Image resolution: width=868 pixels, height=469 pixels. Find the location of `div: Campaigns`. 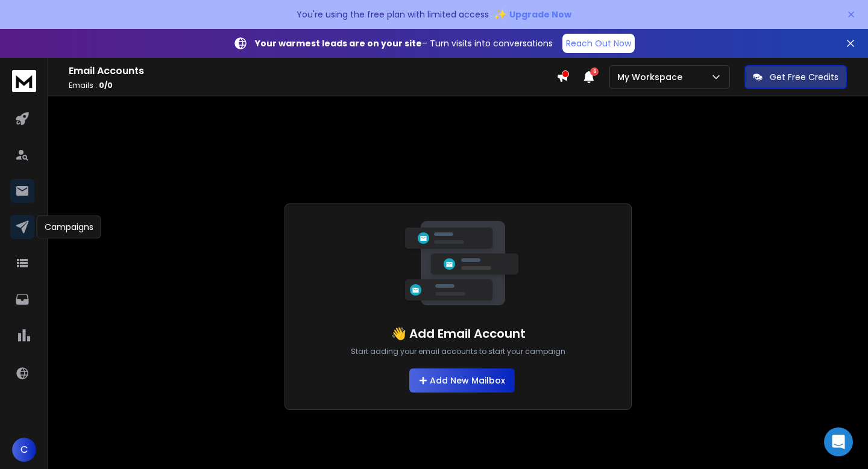

div: Campaigns is located at coordinates (69, 227).